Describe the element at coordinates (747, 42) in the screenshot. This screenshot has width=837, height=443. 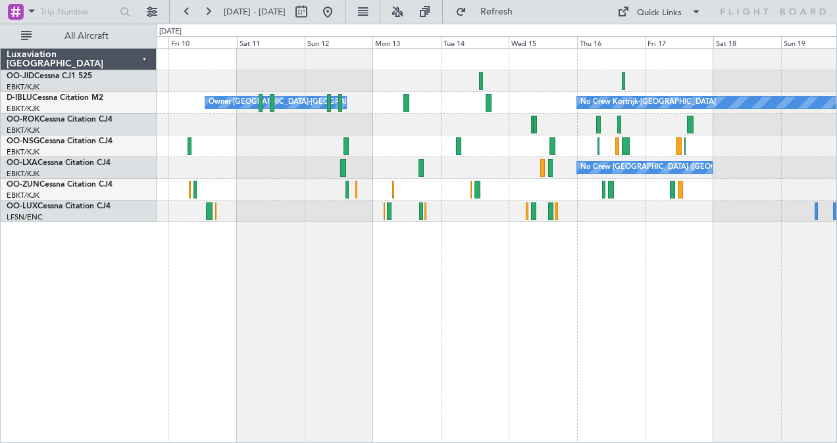
I see `div: Sat 18` at that location.